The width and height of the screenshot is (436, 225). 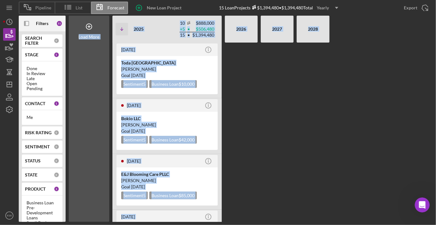 What do you see at coordinates (415, 8) in the screenshot?
I see `button: Export` at bounding box center [415, 8].